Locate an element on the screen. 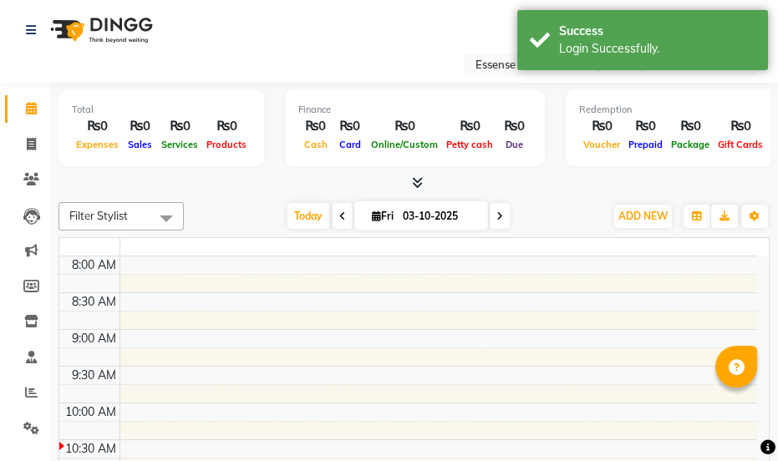 This screenshot has height=461, width=778. span: Expenses is located at coordinates (97, 145).